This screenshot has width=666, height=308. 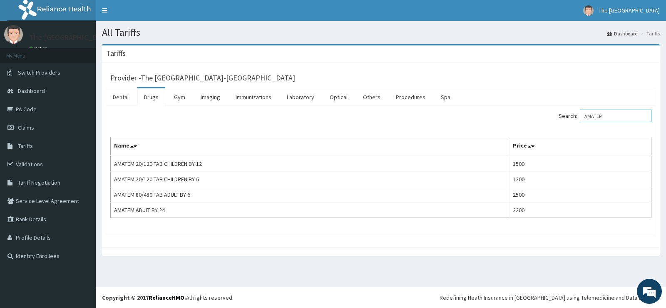 I want to click on span: Switch Providers, so click(x=39, y=72).